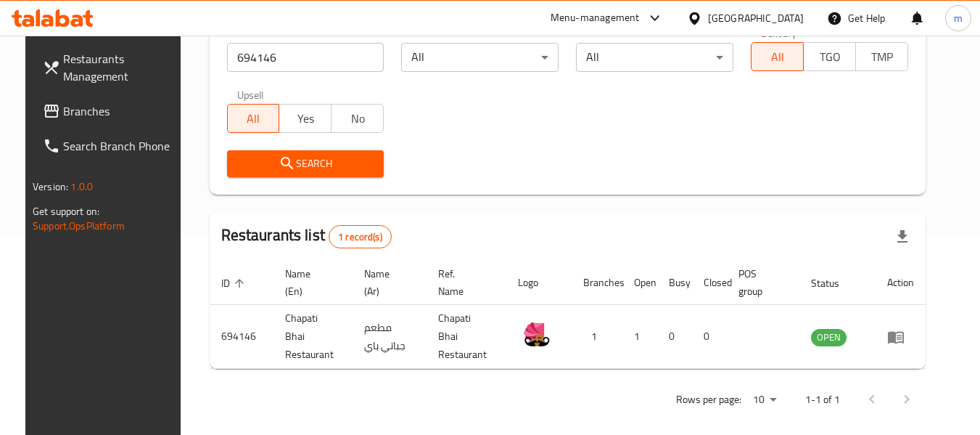  I want to click on a: Restaurants Management, so click(111, 68).